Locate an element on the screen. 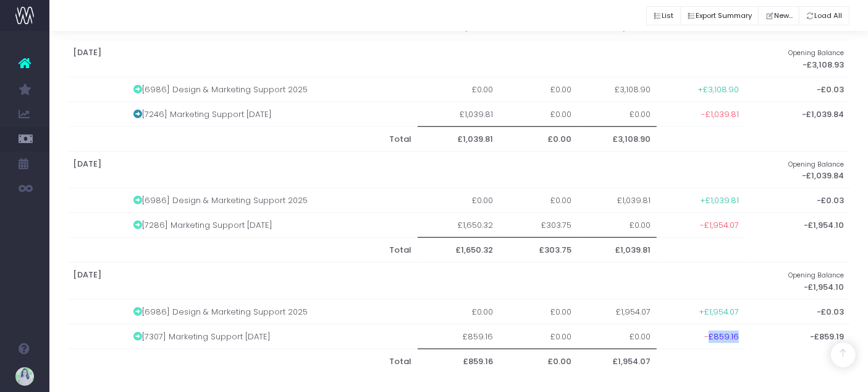 This screenshot has height=392, width=868. td: £859.16 is located at coordinates (458, 336).